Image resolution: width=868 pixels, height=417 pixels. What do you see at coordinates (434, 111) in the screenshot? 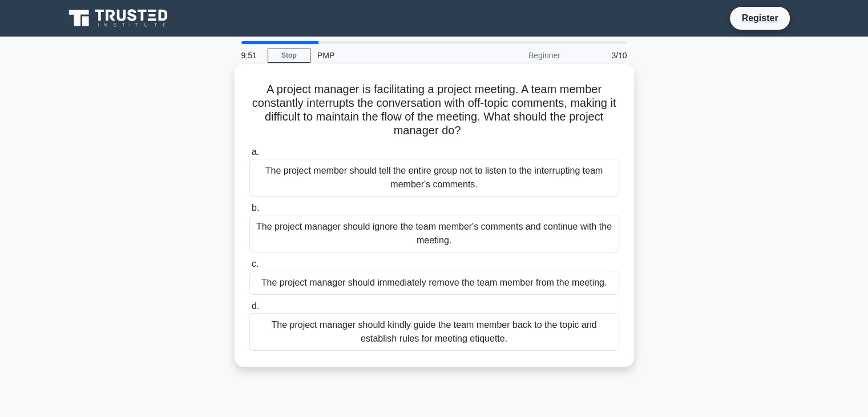
I see `h5: A project manager is facilitating a project meeting. A team member constantly interrupts the conv...` at bounding box center [434, 111].